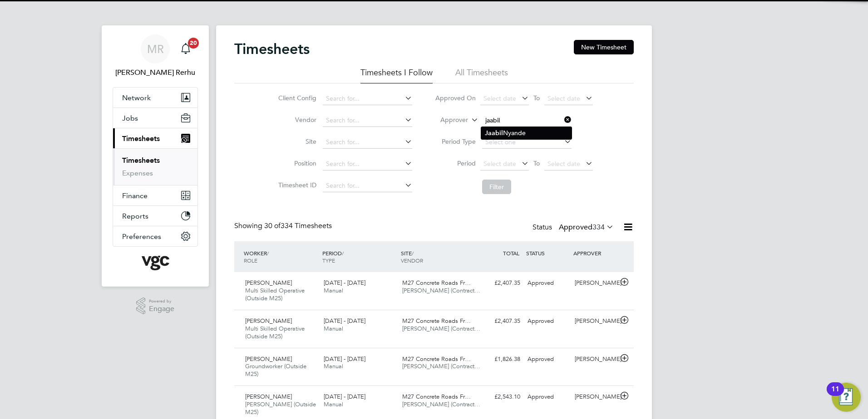 This screenshot has height=419, width=868. Describe the element at coordinates (155, 263) in the screenshot. I see `a: Go to home page` at that location.